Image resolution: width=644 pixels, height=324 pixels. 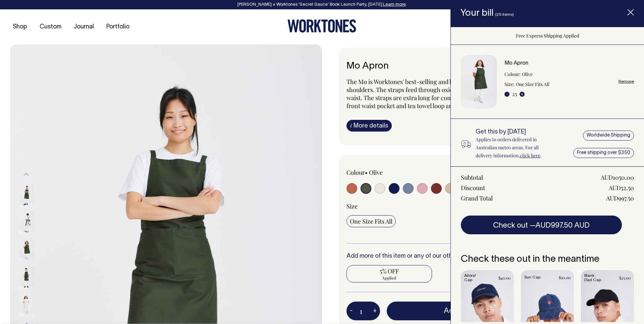 I want to click on a: click here, so click(x=530, y=156).